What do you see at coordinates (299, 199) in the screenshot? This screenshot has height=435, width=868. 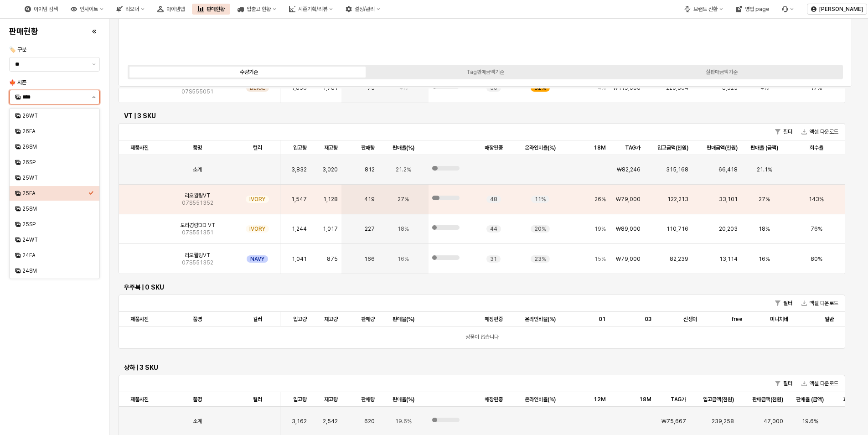 I see `span: 1,547` at bounding box center [299, 199].